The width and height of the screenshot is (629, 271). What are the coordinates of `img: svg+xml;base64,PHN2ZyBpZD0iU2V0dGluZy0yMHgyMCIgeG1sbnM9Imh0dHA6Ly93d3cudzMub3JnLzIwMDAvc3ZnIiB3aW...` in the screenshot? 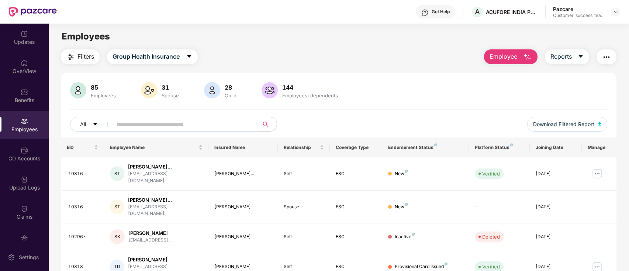 It's located at (11, 257).